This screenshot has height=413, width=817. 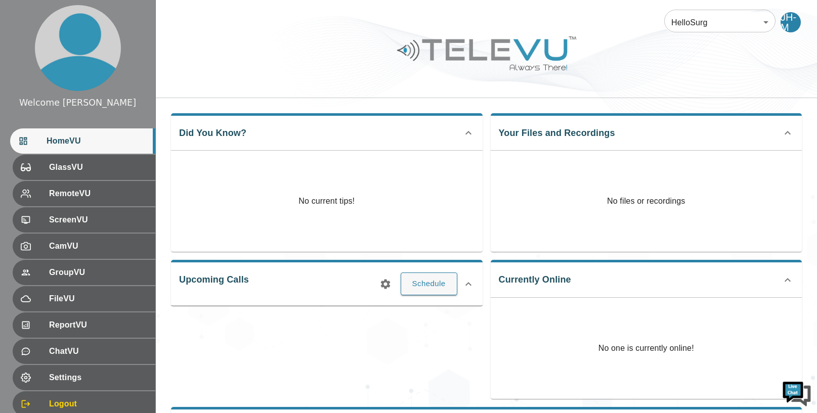 I want to click on img: Logo, so click(x=487, y=53).